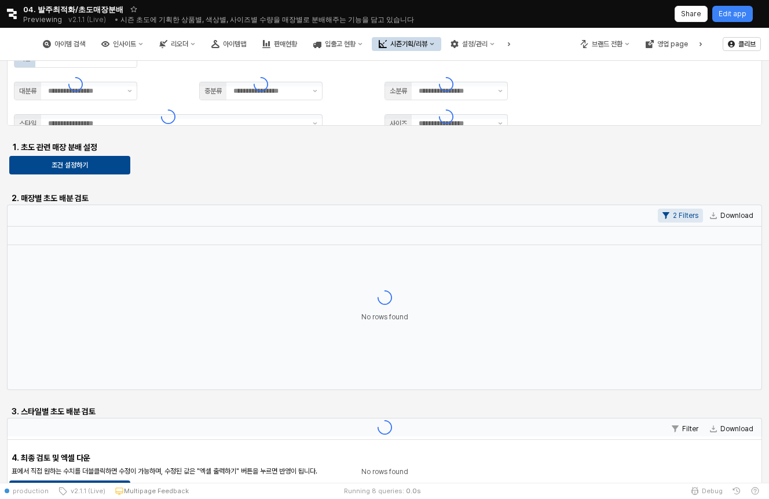  What do you see at coordinates (152, 491) in the screenshot?
I see `button: Multipage Feedback` at bounding box center [152, 491].